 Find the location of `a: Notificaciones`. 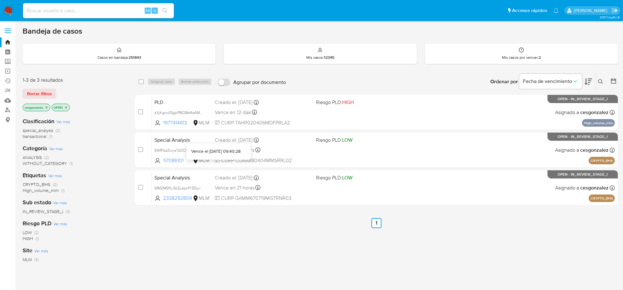

a: Notificaciones is located at coordinates (556, 10).